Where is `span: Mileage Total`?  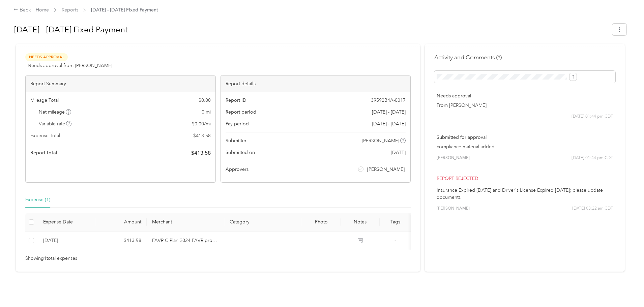 span: Mileage Total is located at coordinates (44, 100).